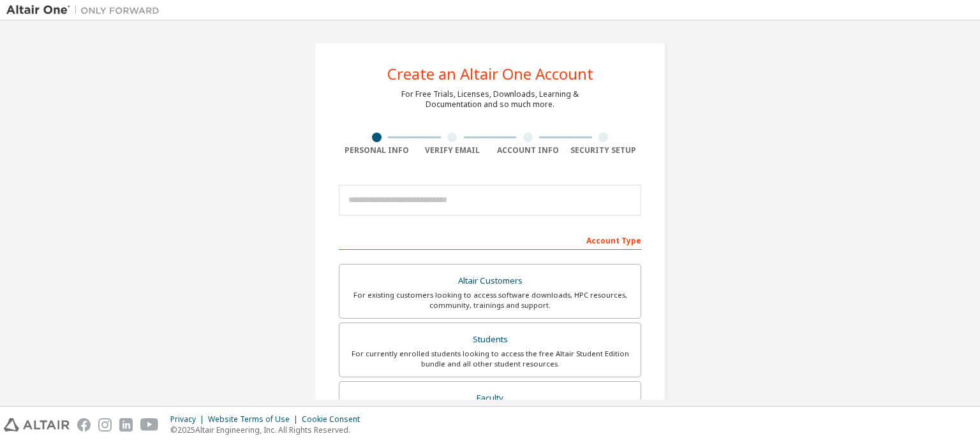 Image resolution: width=980 pixels, height=443 pixels. Describe the element at coordinates (490, 398) in the screenshot. I see `div: Faculty` at that location.